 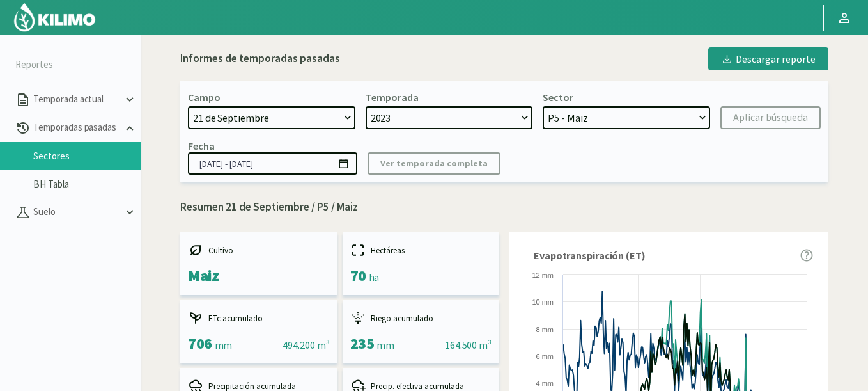 What do you see at coordinates (362, 342) in the screenshot?
I see `span: 235` at bounding box center [362, 342].